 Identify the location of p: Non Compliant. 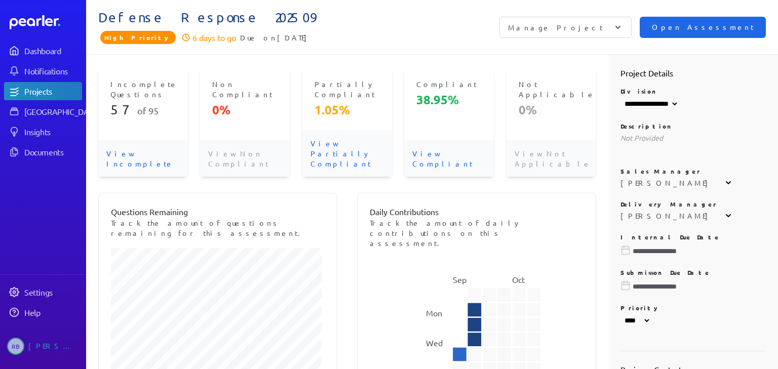
(244, 89).